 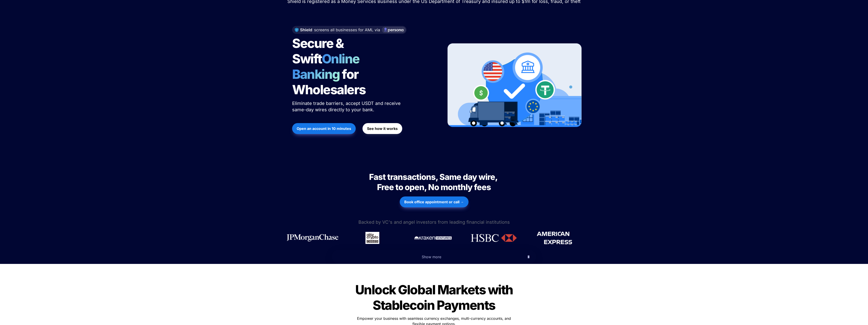 I want to click on button: Open an account in 10 minutes, so click(x=324, y=129).